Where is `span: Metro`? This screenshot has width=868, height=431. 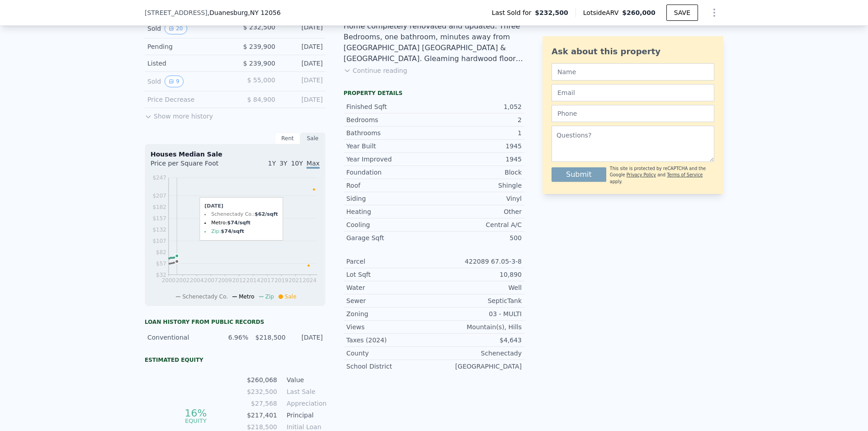
span: Metro is located at coordinates (247, 297).